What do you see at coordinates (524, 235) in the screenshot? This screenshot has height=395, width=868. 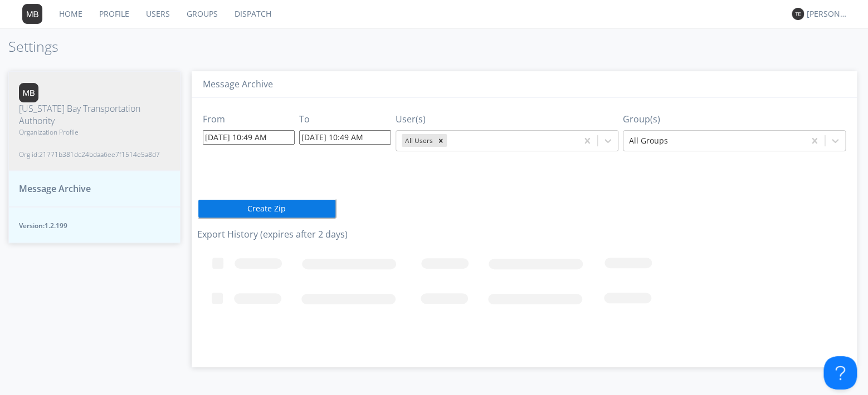 I see `h3: Export History (expires after 2 days)` at bounding box center [524, 235].